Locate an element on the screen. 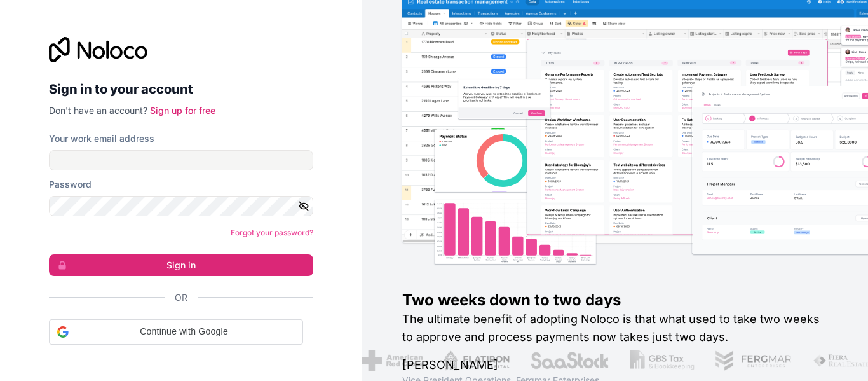  a: Forgot your password? is located at coordinates (272, 232).